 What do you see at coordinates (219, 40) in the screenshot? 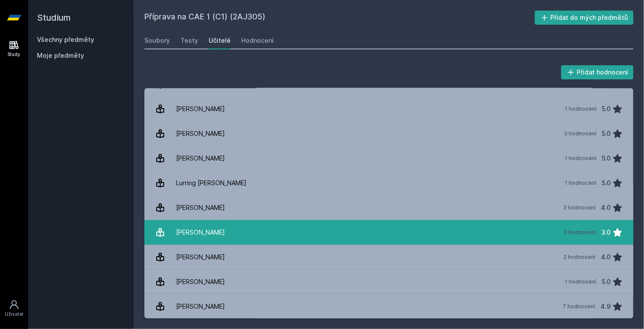
I see `div: Učitelé` at bounding box center [219, 40].